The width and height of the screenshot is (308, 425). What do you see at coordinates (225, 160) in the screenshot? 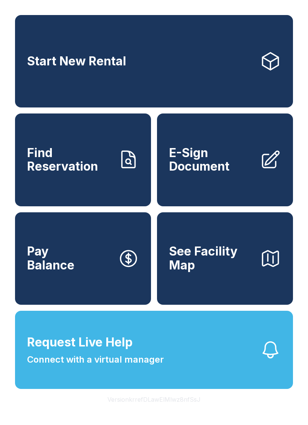
I see `a: E-Sign Document` at bounding box center [225, 160].